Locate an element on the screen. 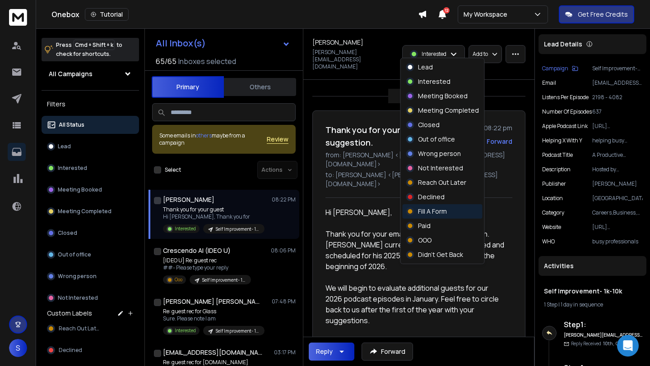 This screenshot has width=650, height=366. p: Category is located at coordinates (553, 213).